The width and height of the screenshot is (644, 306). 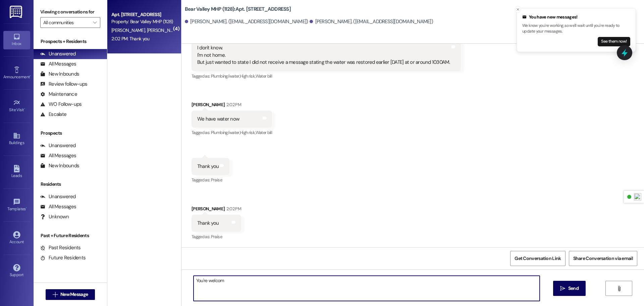 I want to click on div: Prospects + Residents, so click(x=70, y=41).